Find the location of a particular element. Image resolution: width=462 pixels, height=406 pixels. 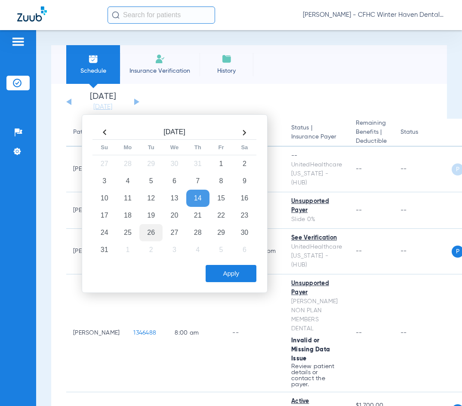

th: Status | is located at coordinates (317, 133).